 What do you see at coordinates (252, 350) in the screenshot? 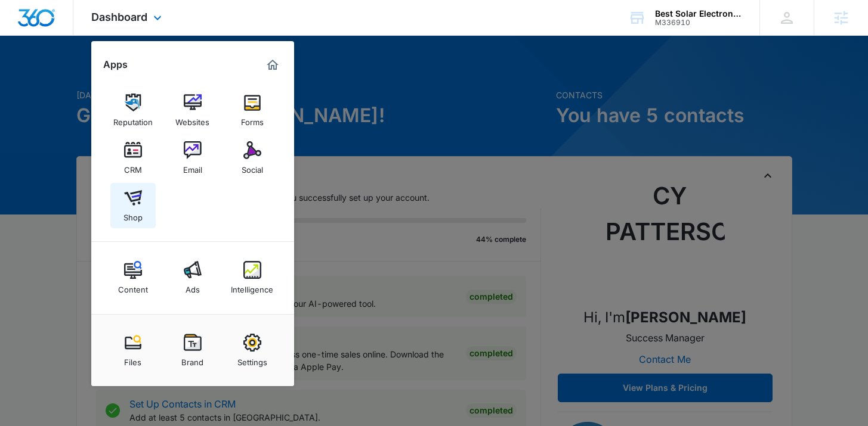
I see `a: Settings` at bounding box center [252, 350].